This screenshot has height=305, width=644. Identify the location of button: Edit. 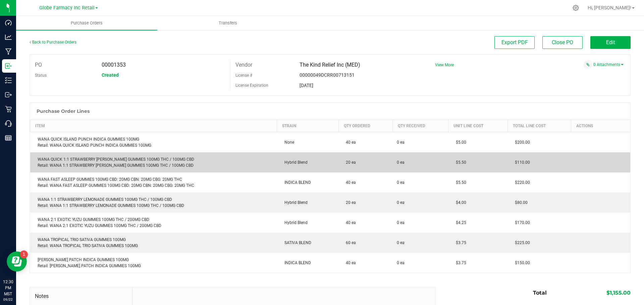
(610, 43).